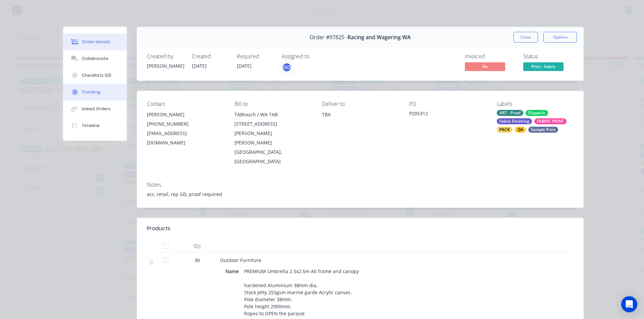  What do you see at coordinates (96, 109) in the screenshot?
I see `div: Linked Orders` at bounding box center [96, 109].